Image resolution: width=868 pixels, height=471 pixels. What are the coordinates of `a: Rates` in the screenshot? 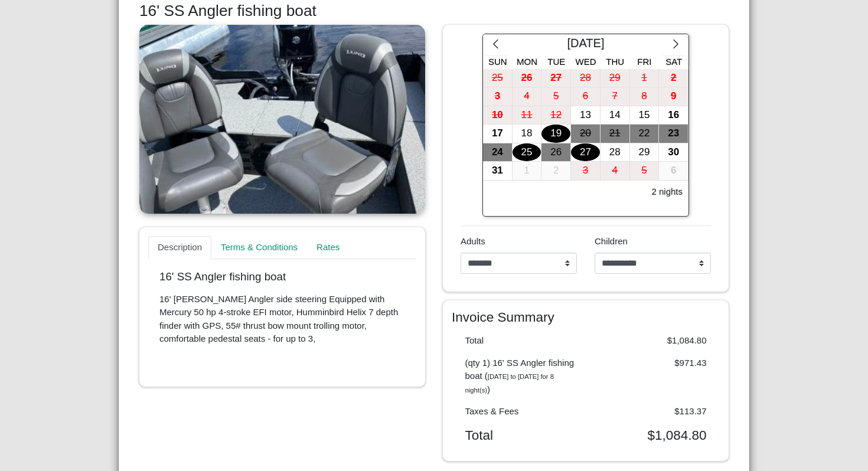 It's located at (327, 247).